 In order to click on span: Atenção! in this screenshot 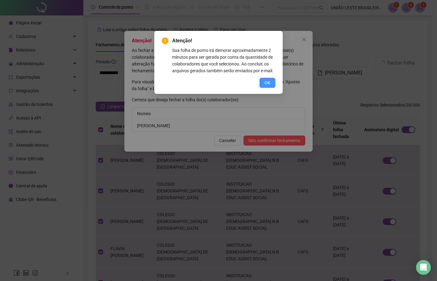, I will do `click(224, 41)`.